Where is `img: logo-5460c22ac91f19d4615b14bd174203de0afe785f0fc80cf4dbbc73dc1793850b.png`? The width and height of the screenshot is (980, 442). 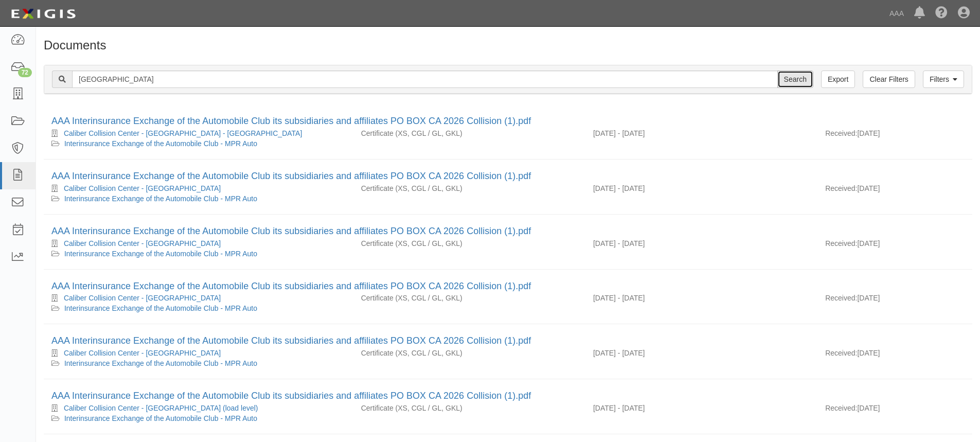
img: logo-5460c22ac91f19d4615b14bd174203de0afe785f0fc80cf4dbbc73dc1793850b.png is located at coordinates (43, 14).